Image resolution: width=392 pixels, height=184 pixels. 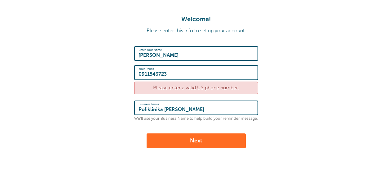 What do you see at coordinates (149, 104) in the screenshot?
I see `label: Business Name` at bounding box center [149, 104].